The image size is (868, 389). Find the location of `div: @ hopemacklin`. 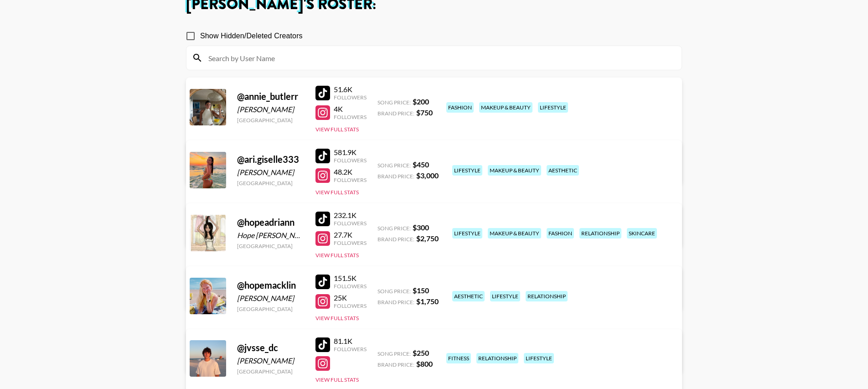

div: @ hopemacklin is located at coordinates (271, 285).